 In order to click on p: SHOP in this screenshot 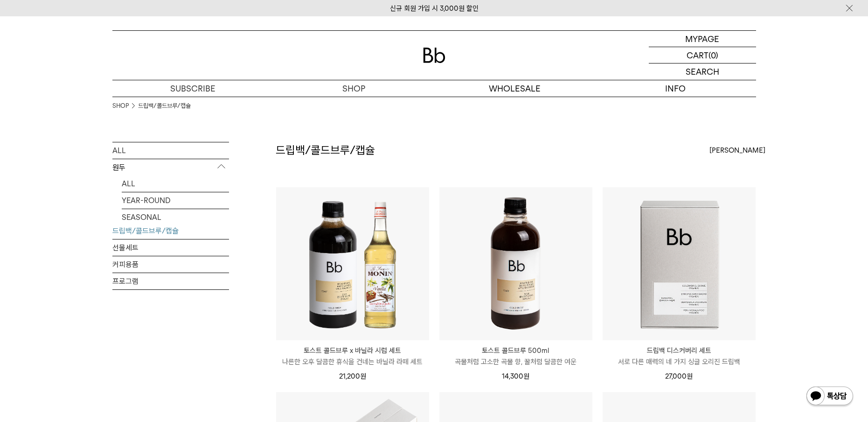, I will do `click(353, 88)`.